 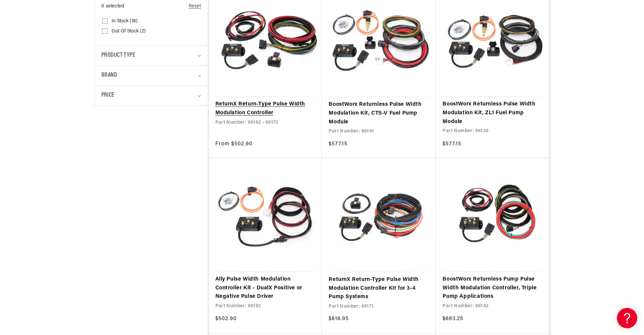 I want to click on a: Reset, so click(x=195, y=7).